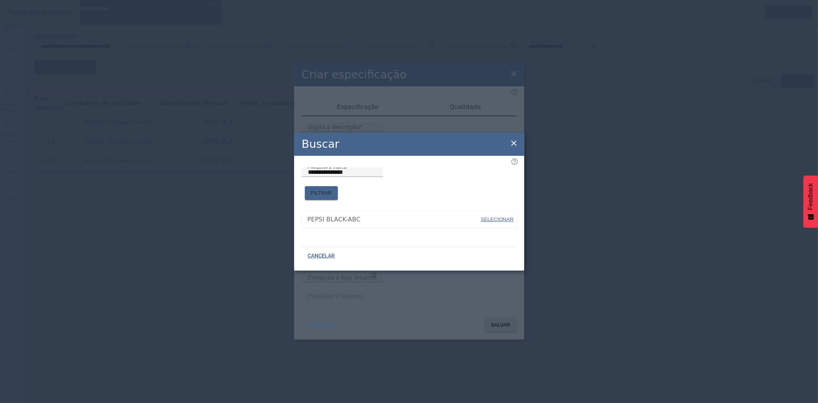 Image resolution: width=818 pixels, height=403 pixels. What do you see at coordinates (811, 201) in the screenshot?
I see `button: Feedback - Mostrar pesquisa` at bounding box center [811, 201].